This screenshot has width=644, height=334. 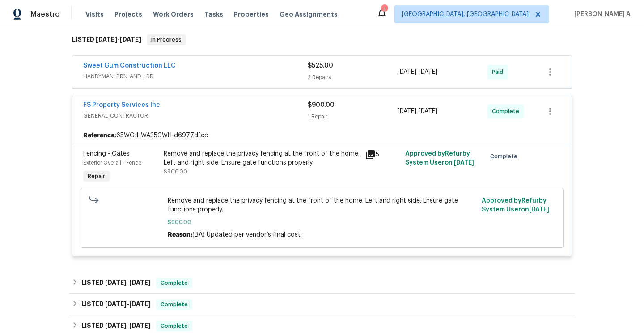 I want to click on span: Repair, so click(x=96, y=176).